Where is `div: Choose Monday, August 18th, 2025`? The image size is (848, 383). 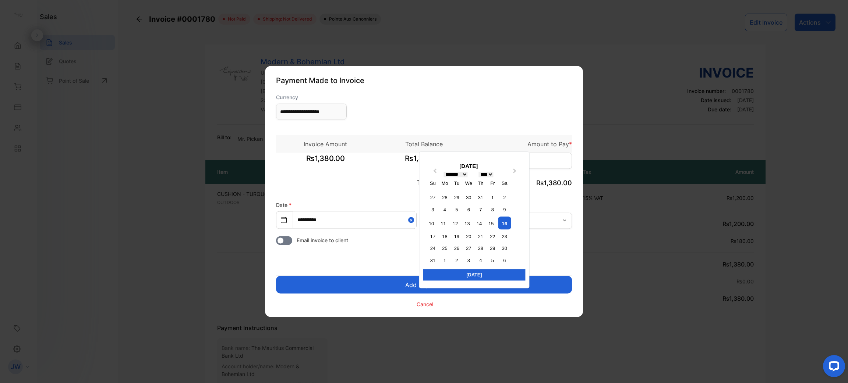
div: Choose Monday, August 18th, 2025 is located at coordinates (444, 237).